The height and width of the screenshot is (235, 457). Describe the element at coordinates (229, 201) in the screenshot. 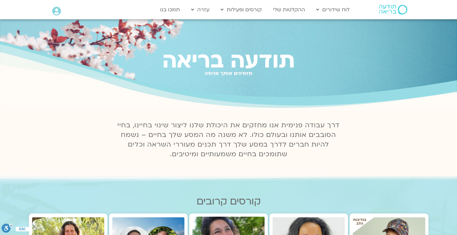

I see `h2: קורסים קרובים` at that location.